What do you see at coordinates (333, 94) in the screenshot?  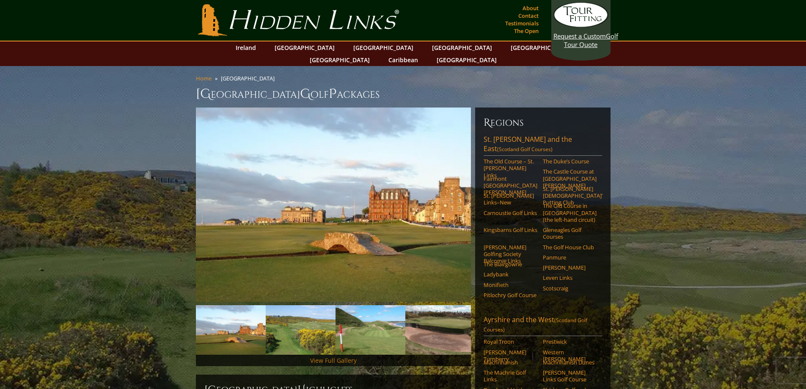 I see `span: P` at bounding box center [333, 94].